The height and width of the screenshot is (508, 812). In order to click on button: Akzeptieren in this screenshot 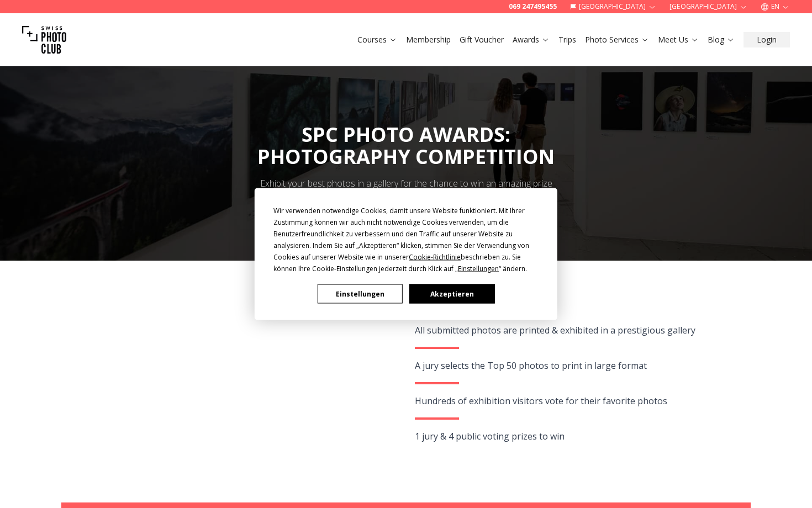, I will do `click(452, 293)`.